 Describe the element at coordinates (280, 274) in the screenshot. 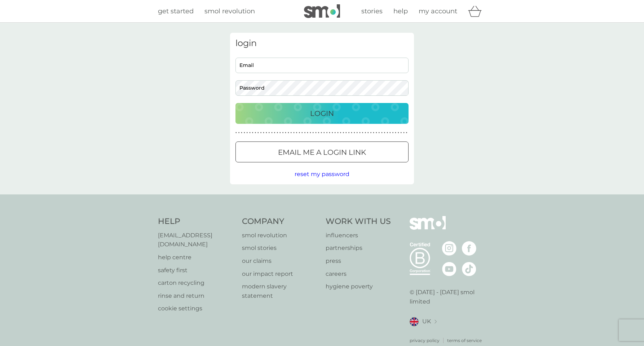

I see `p: our impact report` at that location.